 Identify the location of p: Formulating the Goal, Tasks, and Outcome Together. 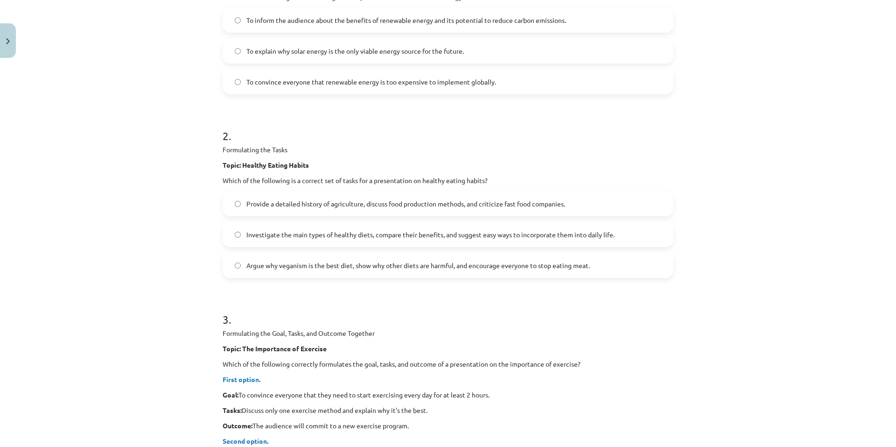
(448, 333).